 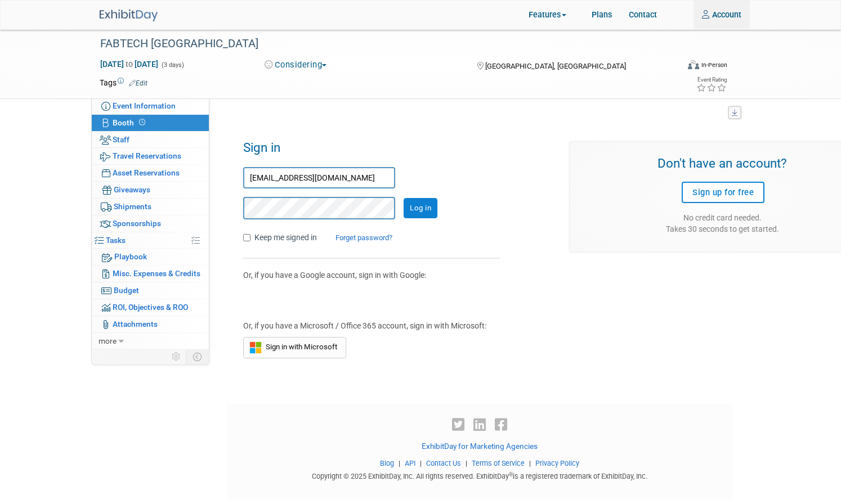 I want to click on a: ROI, Objectives & ROO, so click(x=150, y=307).